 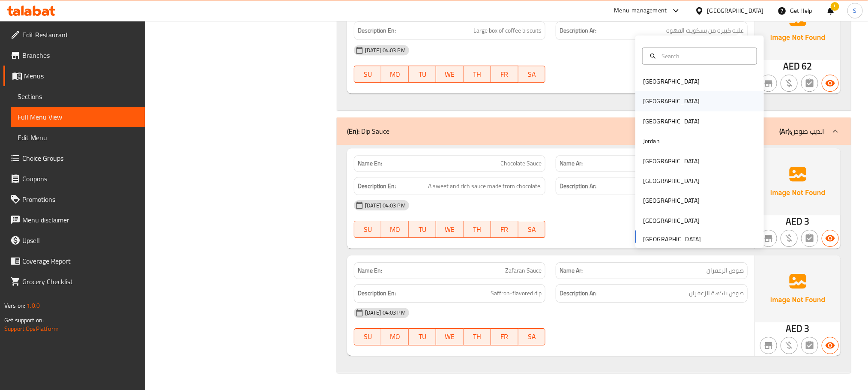 What do you see at coordinates (368, 229) in the screenshot?
I see `span: SU` at bounding box center [368, 229].